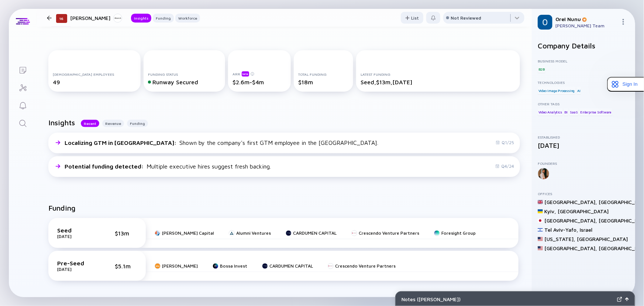 This screenshot has height=306, width=644. I want to click on div: Video Image Processing, so click(557, 91).